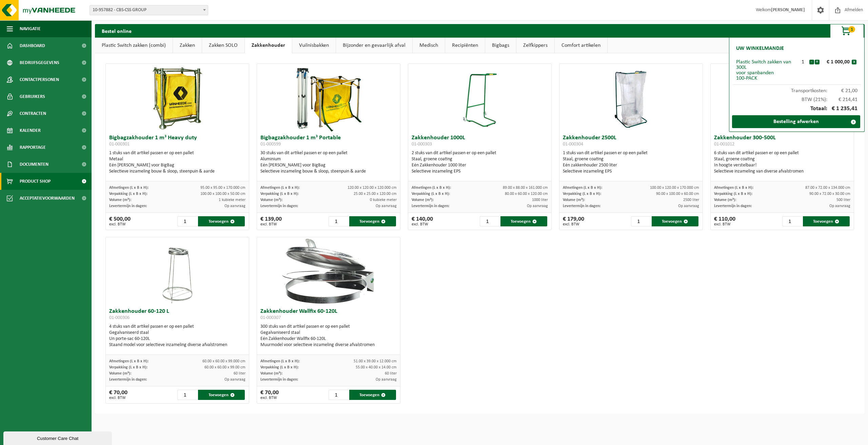 The height and width of the screenshot is (445, 868). Describe the element at coordinates (843, 91) in the screenshot. I see `span: € 21,00` at that location.